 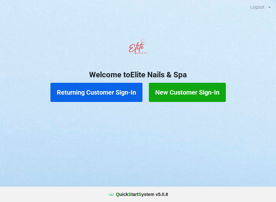 What do you see at coordinates (138, 48) in the screenshot?
I see `img: EliteNailsSpa-Logo1.png` at bounding box center [138, 48].